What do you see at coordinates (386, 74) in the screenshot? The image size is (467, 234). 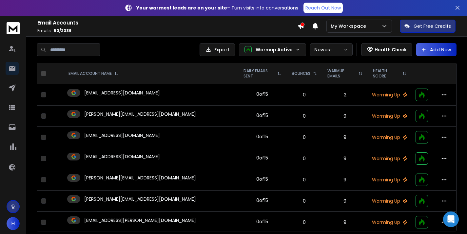 I see `p: HEALTH SCORE` at bounding box center [386, 74].